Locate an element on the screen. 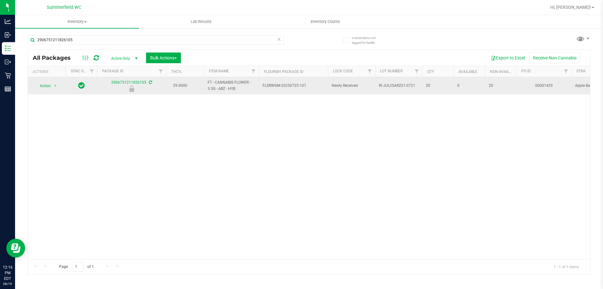 The width and height of the screenshot is (603, 289). span: Clear is located at coordinates (279, 39).